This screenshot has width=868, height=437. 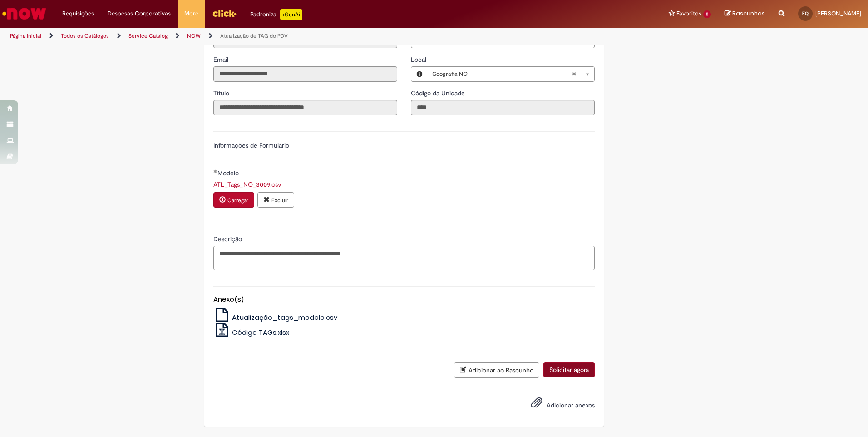 What do you see at coordinates (279, 200) in the screenshot?
I see `small: Excluir` at bounding box center [279, 200].